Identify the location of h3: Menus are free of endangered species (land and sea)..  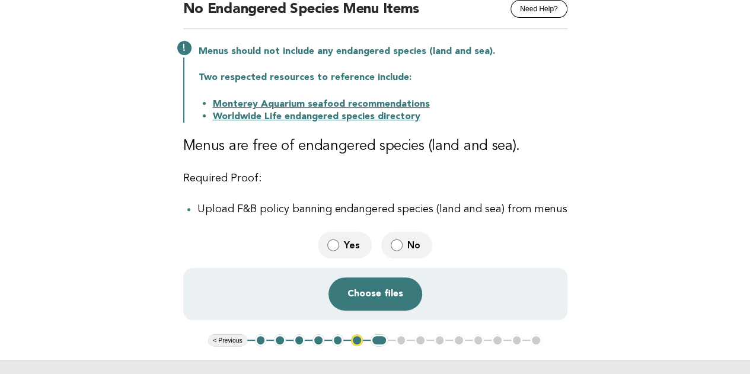
(375, 146).